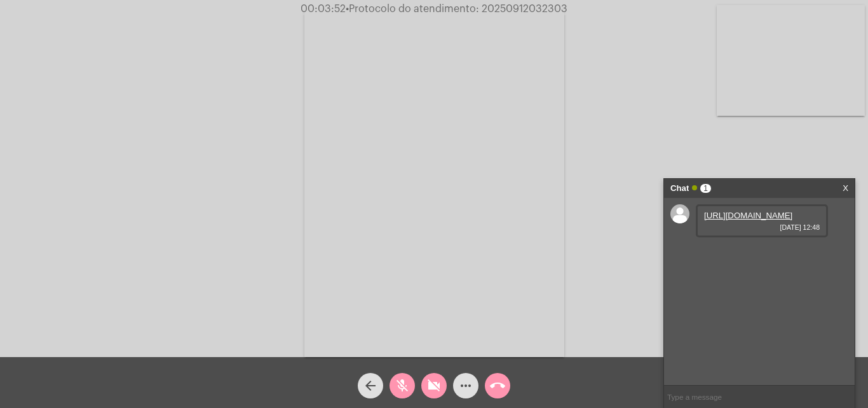 Image resolution: width=868 pixels, height=408 pixels. What do you see at coordinates (434, 386) in the screenshot?
I see `mat-icon: videocam_off` at bounding box center [434, 386].